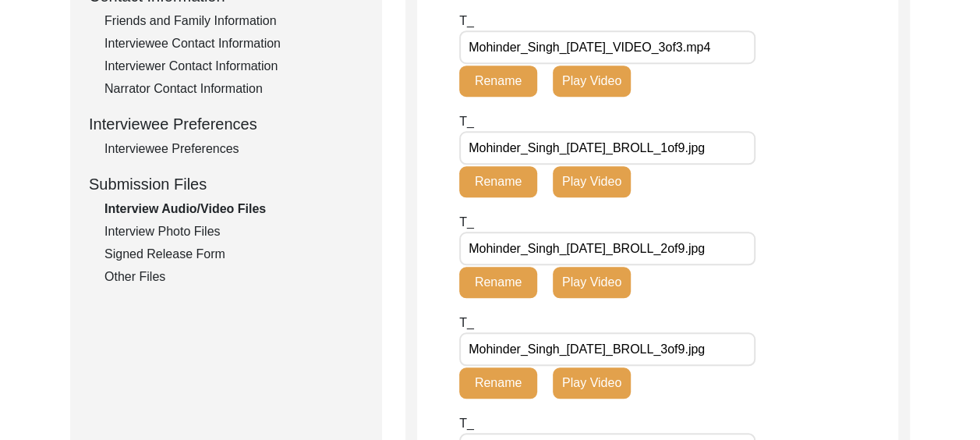 The width and height of the screenshot is (980, 440). What do you see at coordinates (234, 254) in the screenshot?
I see `div: Signed Release Form` at bounding box center [234, 254].